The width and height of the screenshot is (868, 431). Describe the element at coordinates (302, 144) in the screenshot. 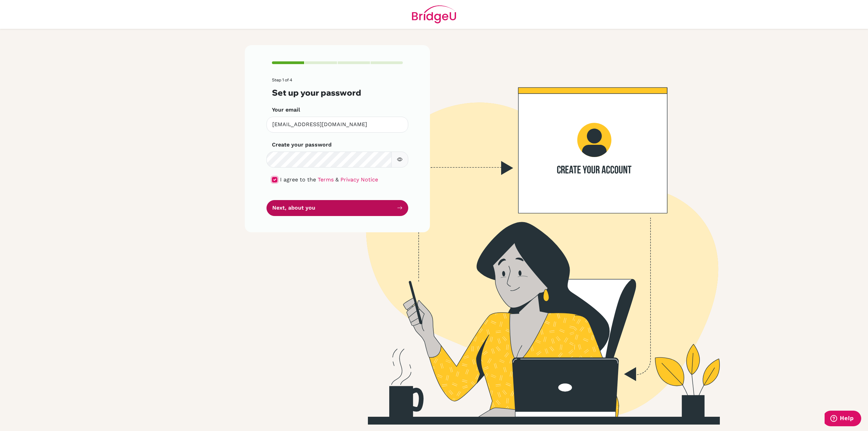

I see `label: Create your password` at that location.